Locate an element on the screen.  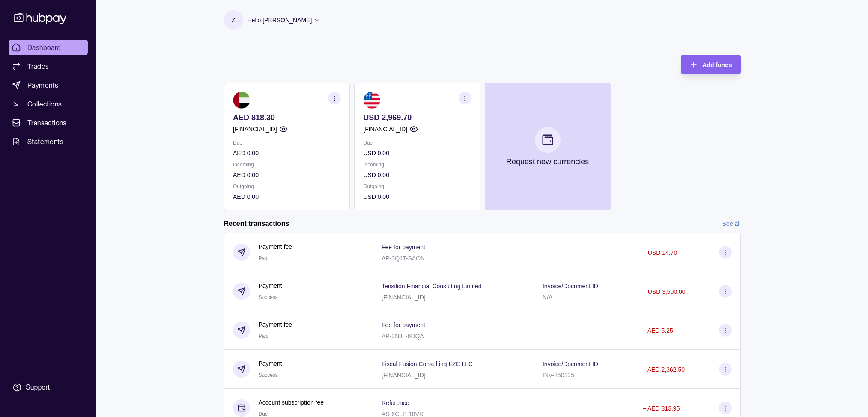
p: − AED 313.95 is located at coordinates (661, 408).